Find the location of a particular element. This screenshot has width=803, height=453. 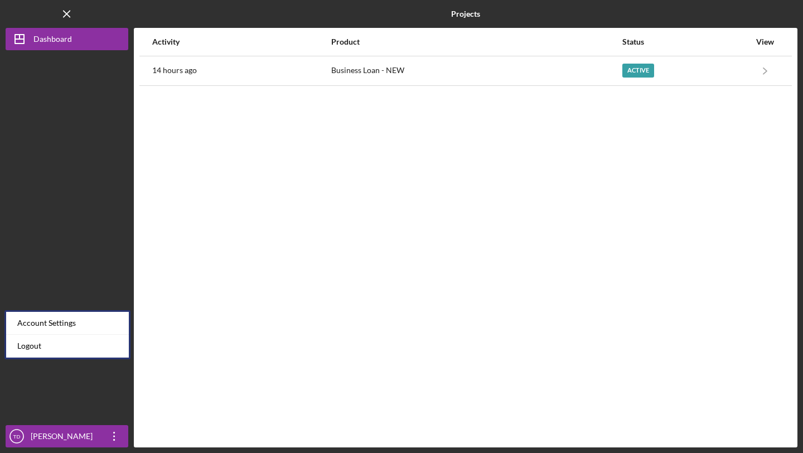

div: Business Loan - NEW is located at coordinates (476, 71).